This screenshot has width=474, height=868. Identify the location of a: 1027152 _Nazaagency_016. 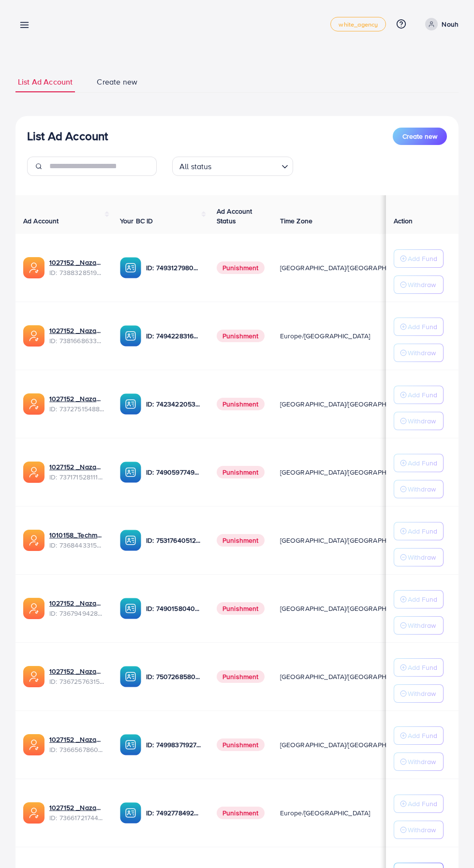
(77, 671).